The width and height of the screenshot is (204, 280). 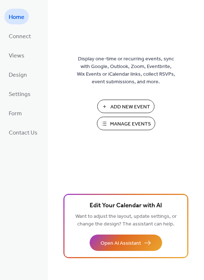 What do you see at coordinates (126, 71) in the screenshot?
I see `span: Display one-time or recurring events, sync with Google, Outlook, Zoom, Eventbrite, Wix Events or ...` at bounding box center [126, 71].